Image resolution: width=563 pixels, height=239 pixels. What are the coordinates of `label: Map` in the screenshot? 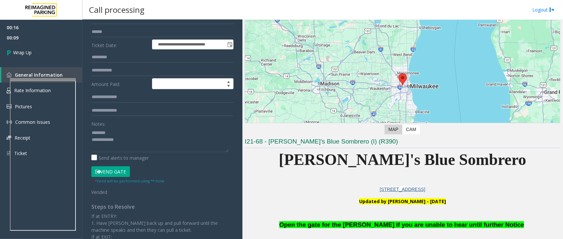 It's located at (393, 130).